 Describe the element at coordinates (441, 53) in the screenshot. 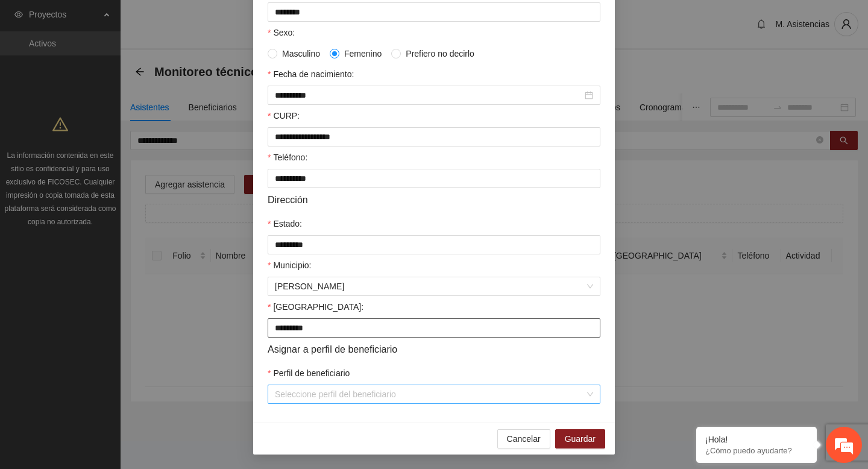

I see `span: Prefiero no decirlo` at that location.